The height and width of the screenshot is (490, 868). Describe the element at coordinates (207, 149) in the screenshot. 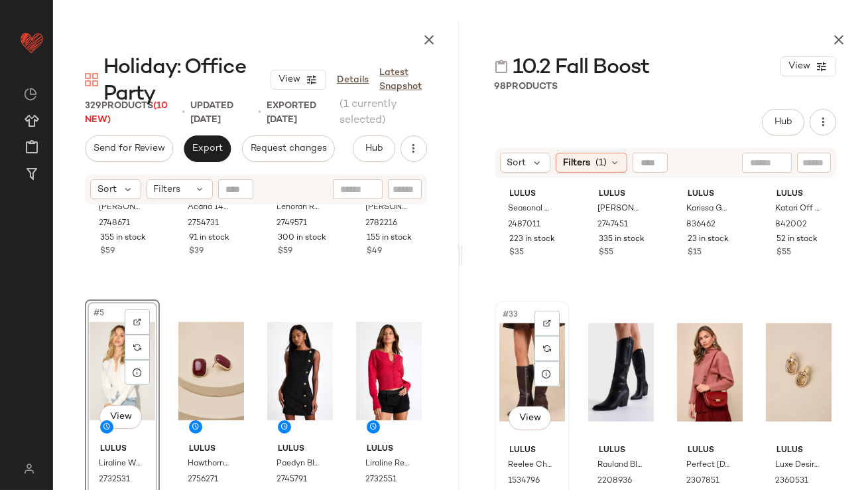

I see `span: Export` at that location.